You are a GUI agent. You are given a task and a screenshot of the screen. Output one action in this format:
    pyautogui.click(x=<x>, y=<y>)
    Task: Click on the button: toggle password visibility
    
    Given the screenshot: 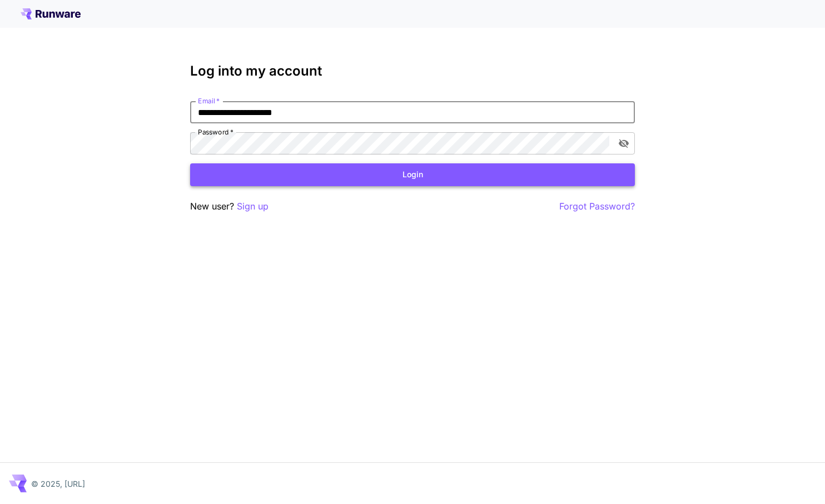 What is the action you would take?
    pyautogui.click(x=624, y=144)
    